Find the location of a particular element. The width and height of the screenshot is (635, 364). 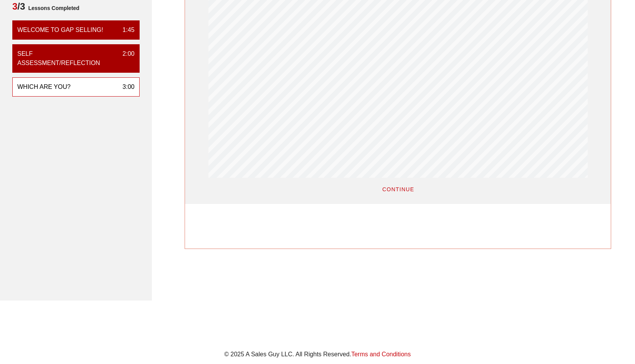

span: 3 is located at coordinates (14, 6).